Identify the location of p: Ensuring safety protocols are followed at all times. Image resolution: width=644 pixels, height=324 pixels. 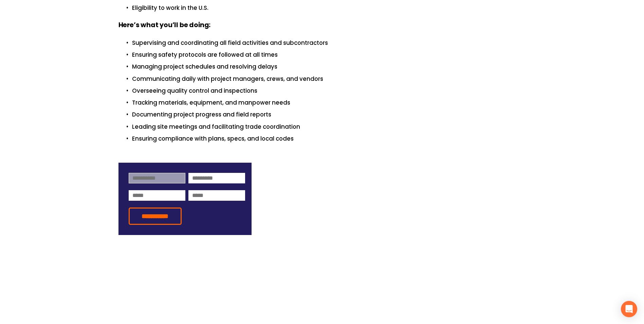
(329, 55).